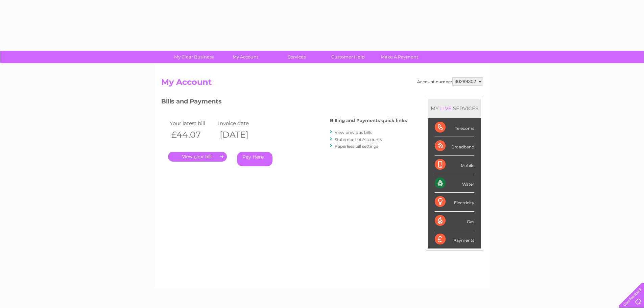 This screenshot has width=644, height=308. I want to click on div: Telecoms, so click(454, 127).